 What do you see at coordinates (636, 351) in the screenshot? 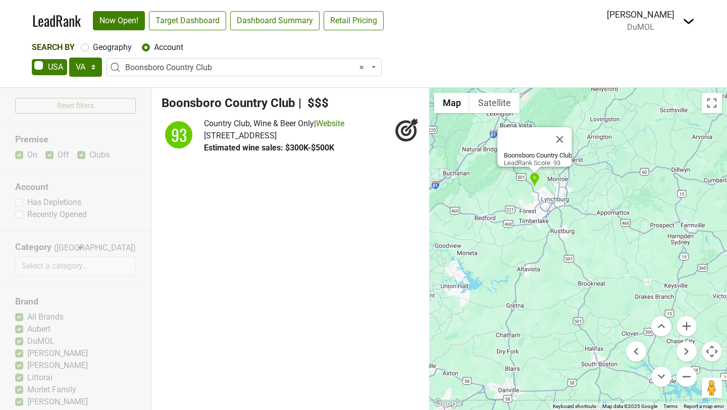
I see `button: Move left` at bounding box center [636, 351].